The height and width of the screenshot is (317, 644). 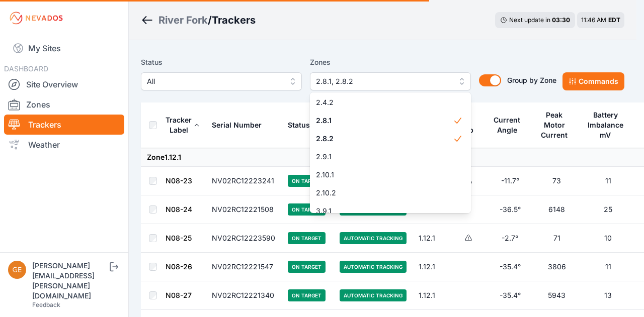 What do you see at coordinates (384, 102) in the screenshot?
I see `span: 2.4.2` at bounding box center [384, 102].